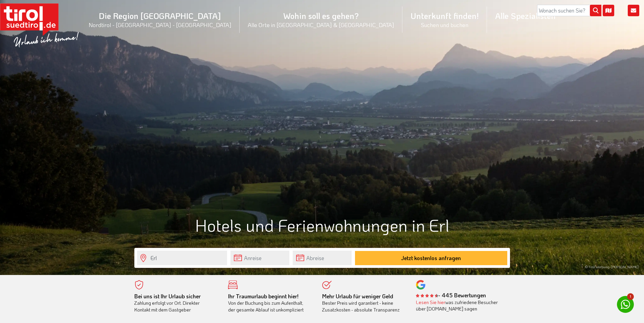 Image resolution: width=644 pixels, height=323 pixels. Describe the element at coordinates (431, 258) in the screenshot. I see `button: Jetzt kostenlos anfragen` at that location.